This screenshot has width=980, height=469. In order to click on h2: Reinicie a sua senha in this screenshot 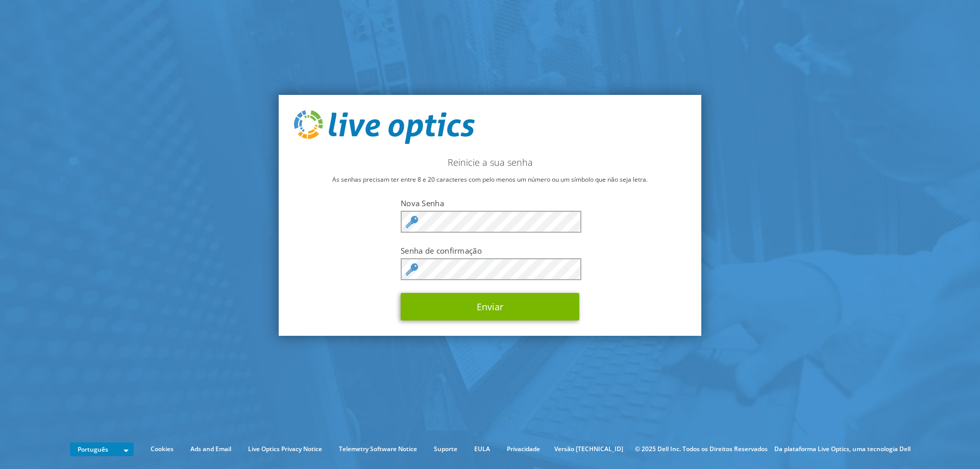, I will do `click(490, 162)`.